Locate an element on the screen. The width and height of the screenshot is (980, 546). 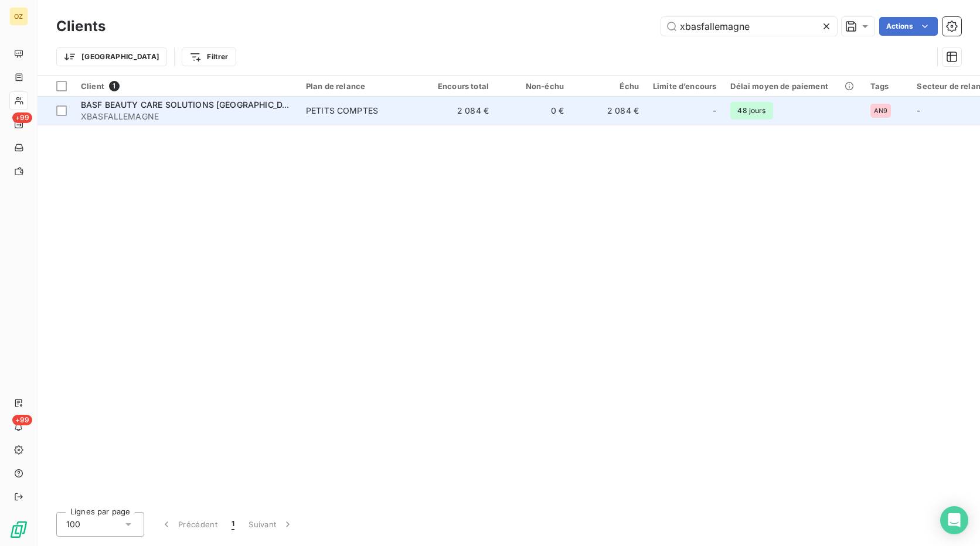
div: Open Intercom Messenger is located at coordinates (954, 520).